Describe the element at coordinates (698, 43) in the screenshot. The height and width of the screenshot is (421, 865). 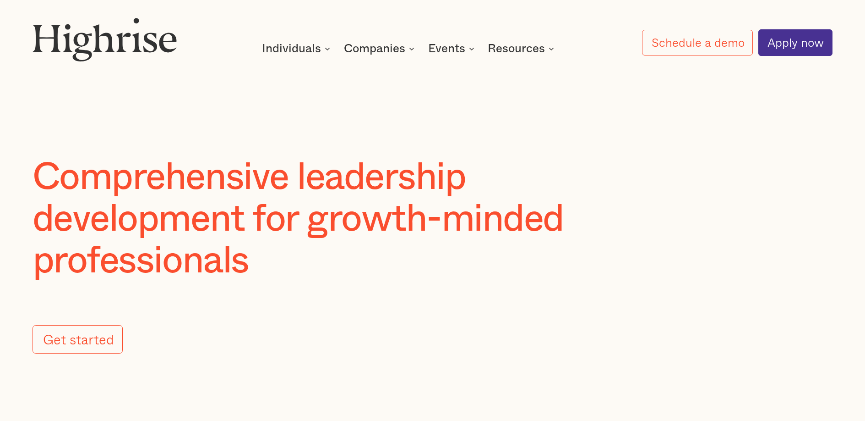
I see `a: Schedule a demo` at that location.